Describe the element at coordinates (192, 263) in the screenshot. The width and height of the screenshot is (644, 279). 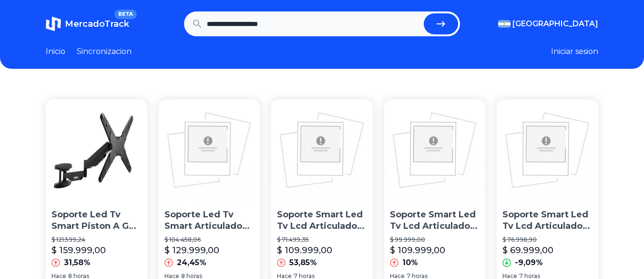
I see `p: 24,45%` at that location.